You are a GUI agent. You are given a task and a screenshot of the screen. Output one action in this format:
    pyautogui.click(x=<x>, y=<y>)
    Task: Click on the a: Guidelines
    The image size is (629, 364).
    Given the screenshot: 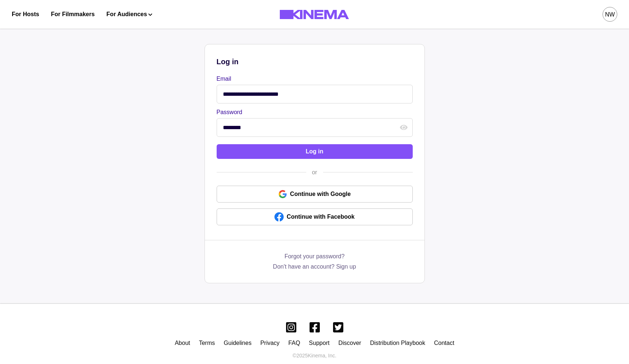 What is the action you would take?
    pyautogui.click(x=237, y=343)
    